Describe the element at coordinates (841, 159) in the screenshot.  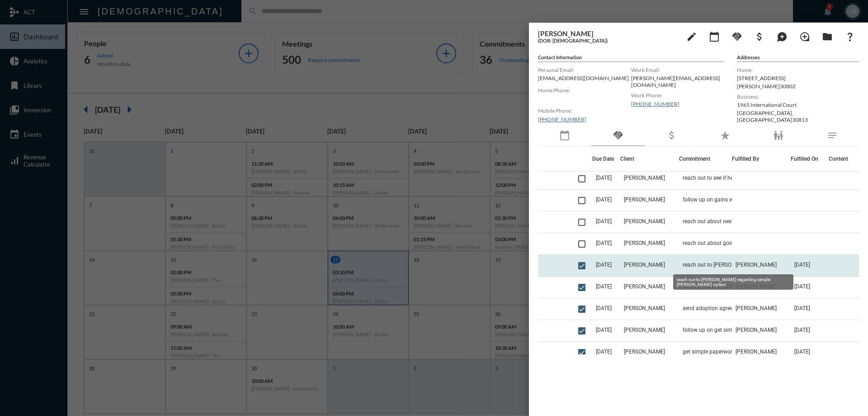
I see `th: Content` at that location.